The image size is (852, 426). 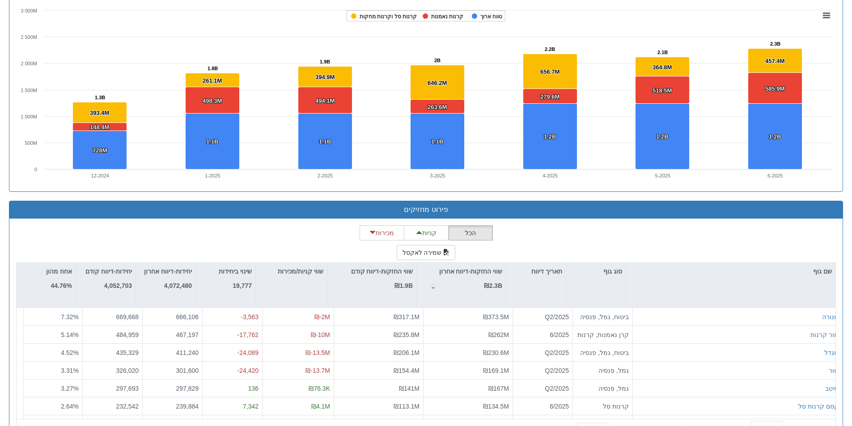 What do you see at coordinates (406, 334) in the screenshot?
I see `span: ₪235.8M` at bounding box center [406, 334].